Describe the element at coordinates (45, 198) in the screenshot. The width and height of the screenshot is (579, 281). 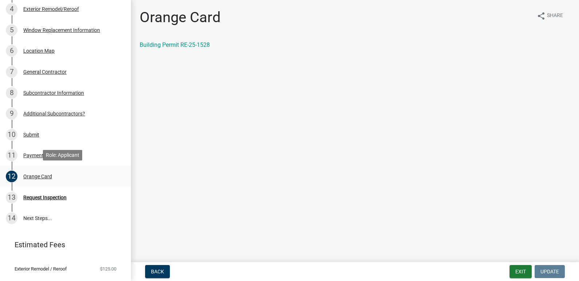
I see `div: Request Inspection` at that location.